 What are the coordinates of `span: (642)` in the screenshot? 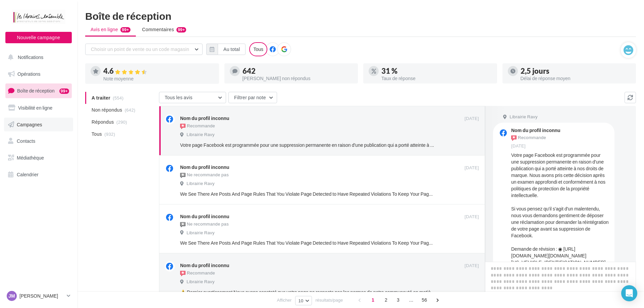 It's located at (130, 110).